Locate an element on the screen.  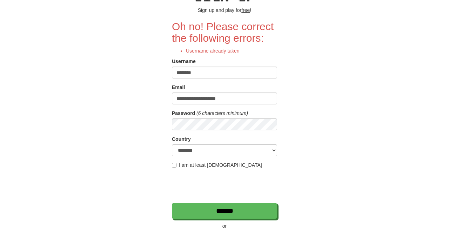
label: Country is located at coordinates (181, 139).